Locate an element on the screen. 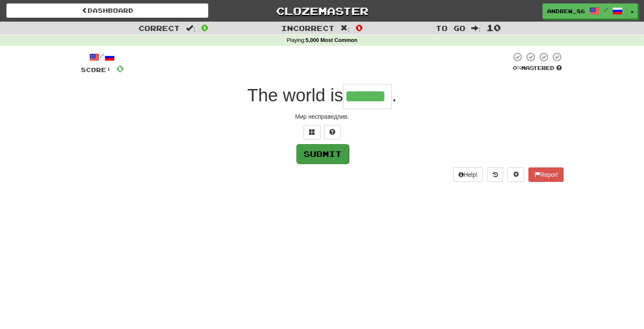 The height and width of the screenshot is (329, 644). button: Submit is located at coordinates (323, 154).